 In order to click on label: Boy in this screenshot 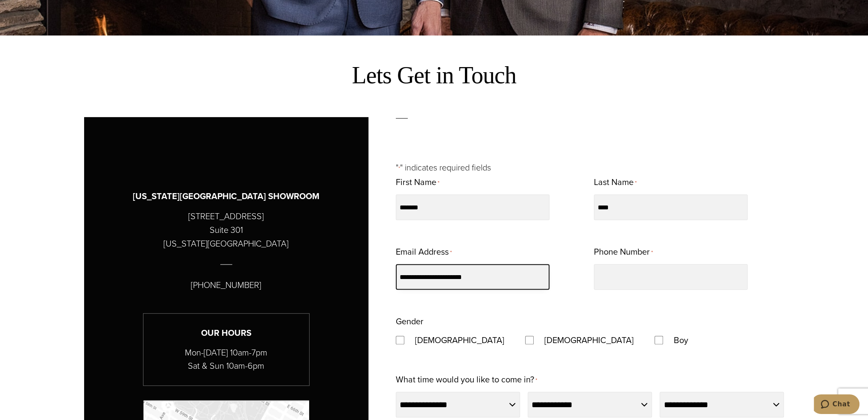, I will do `click(681, 340)`.